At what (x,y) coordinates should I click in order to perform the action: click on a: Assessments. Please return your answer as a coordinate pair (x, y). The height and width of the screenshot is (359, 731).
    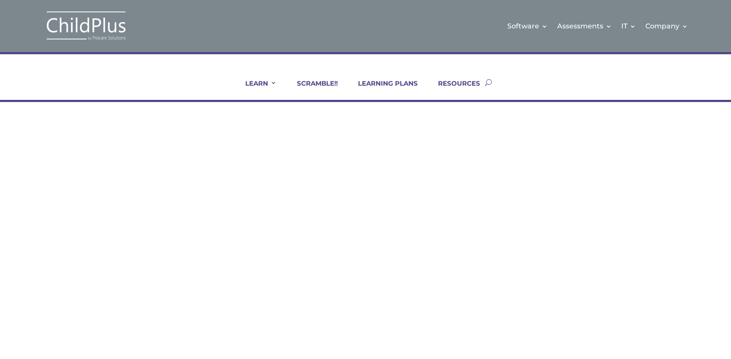
    Looking at the image, I should click on (585, 26).